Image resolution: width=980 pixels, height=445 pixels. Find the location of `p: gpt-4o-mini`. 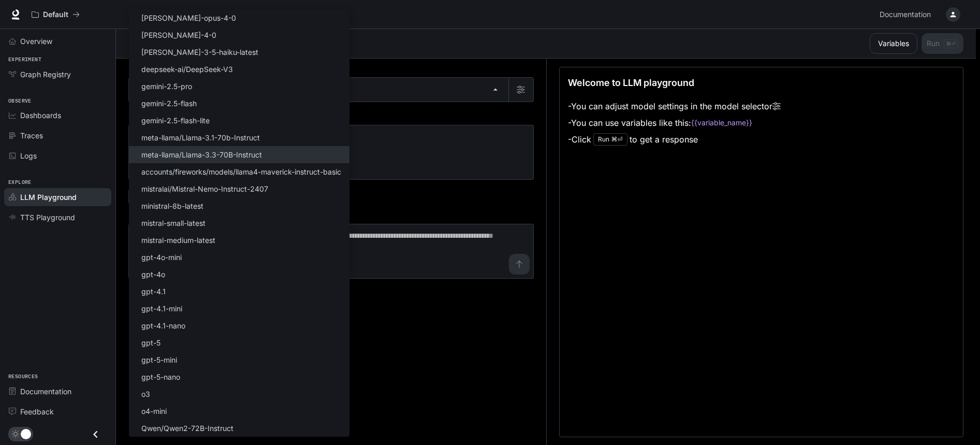

p: gpt-4o-mini is located at coordinates (161, 257).